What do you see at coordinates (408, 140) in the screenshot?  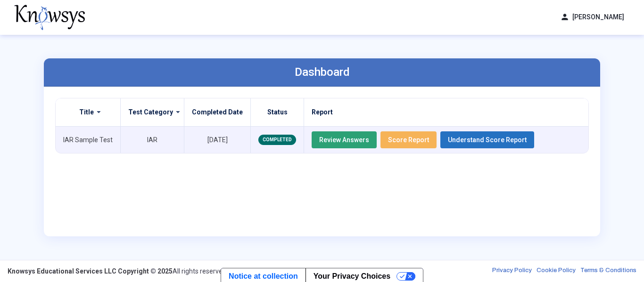 I see `span: Score Report` at bounding box center [408, 140].